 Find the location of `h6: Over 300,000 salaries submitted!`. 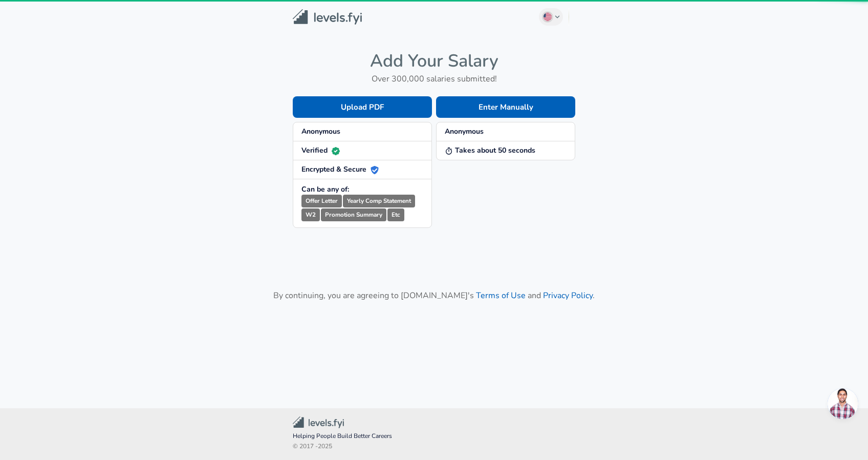

h6: Over 300,000 salaries submitted! is located at coordinates (434, 79).